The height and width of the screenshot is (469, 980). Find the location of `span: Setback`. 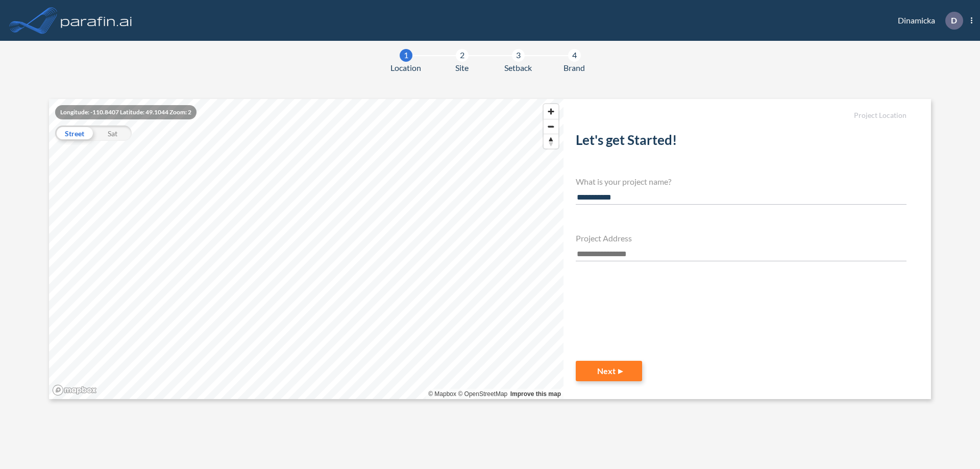

span: Setback is located at coordinates (518, 68).